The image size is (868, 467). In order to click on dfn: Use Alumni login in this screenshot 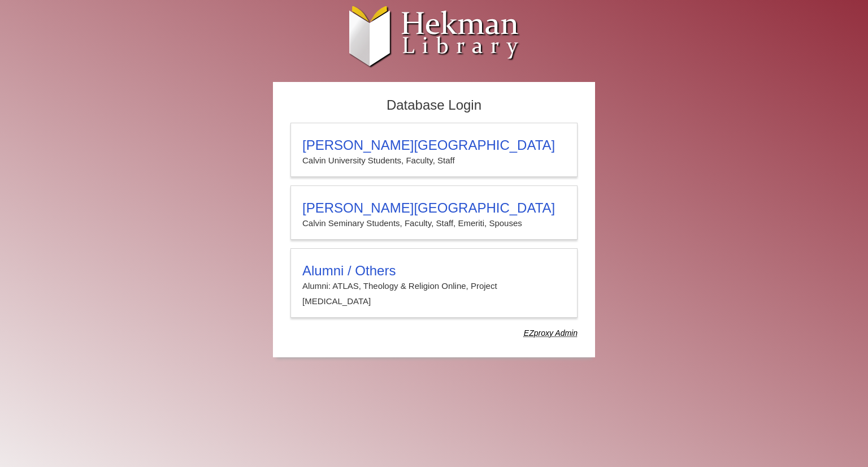, I will do `click(550, 333)`.